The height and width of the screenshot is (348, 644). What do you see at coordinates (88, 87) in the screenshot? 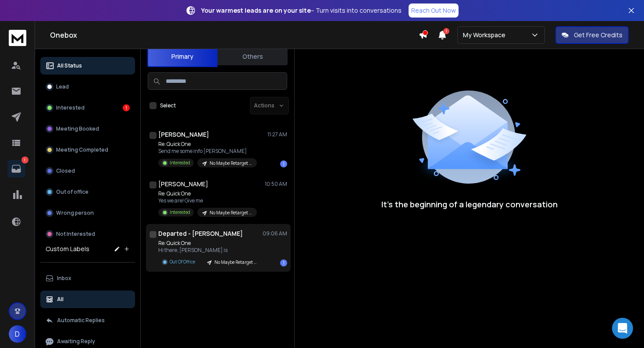
I see `button: Lead` at bounding box center [88, 87].